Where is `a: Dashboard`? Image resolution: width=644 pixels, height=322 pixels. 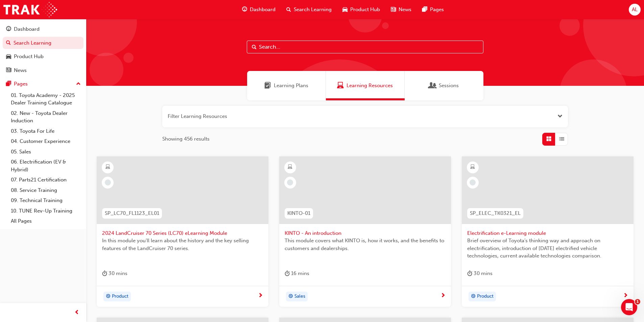 a: Dashboard is located at coordinates (43, 29).